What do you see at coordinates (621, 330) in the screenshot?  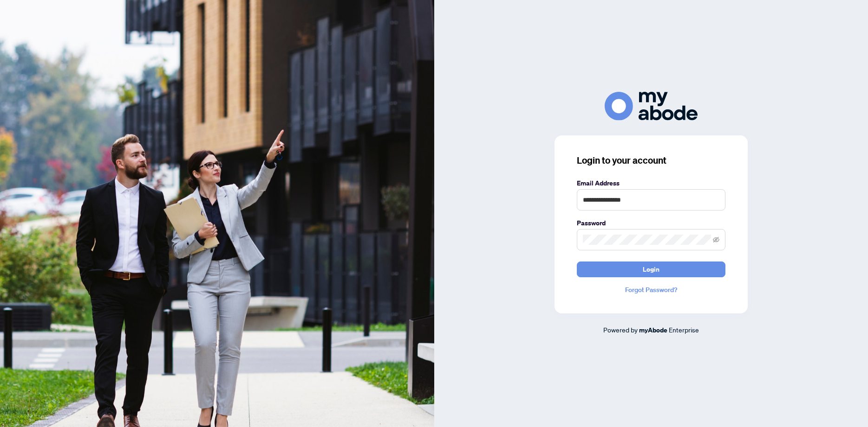 I see `span: Powered by` at bounding box center [621, 330].